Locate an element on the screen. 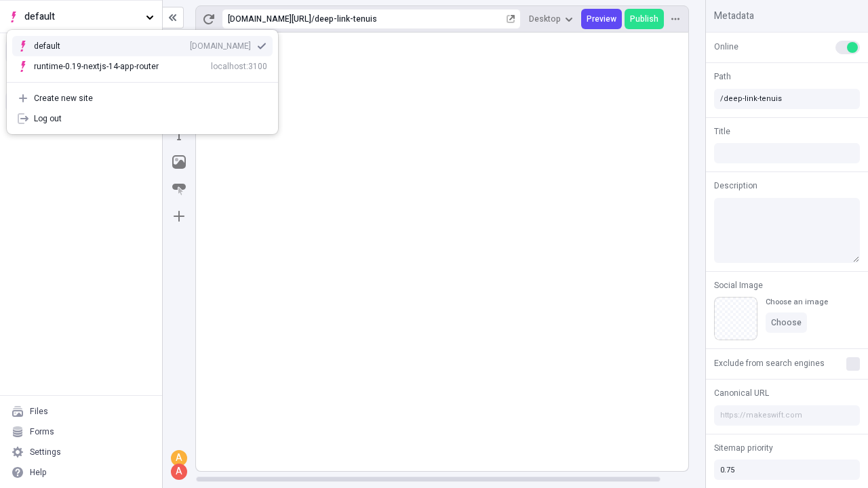  span: Publish is located at coordinates (644, 19).